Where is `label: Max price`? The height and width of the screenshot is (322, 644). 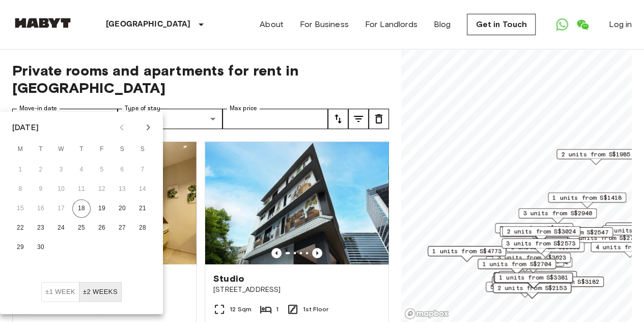 label: Max price is located at coordinates (243, 108).